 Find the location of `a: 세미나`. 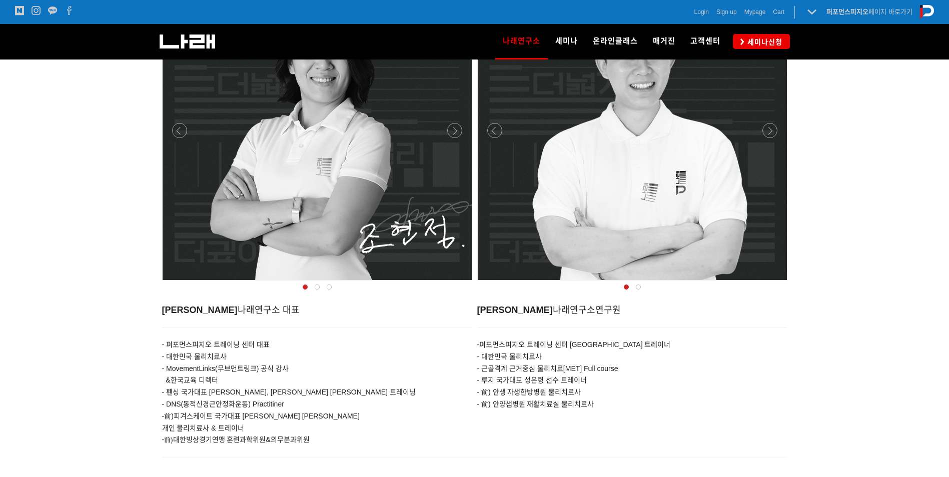

a: 세미나 is located at coordinates (566, 42).